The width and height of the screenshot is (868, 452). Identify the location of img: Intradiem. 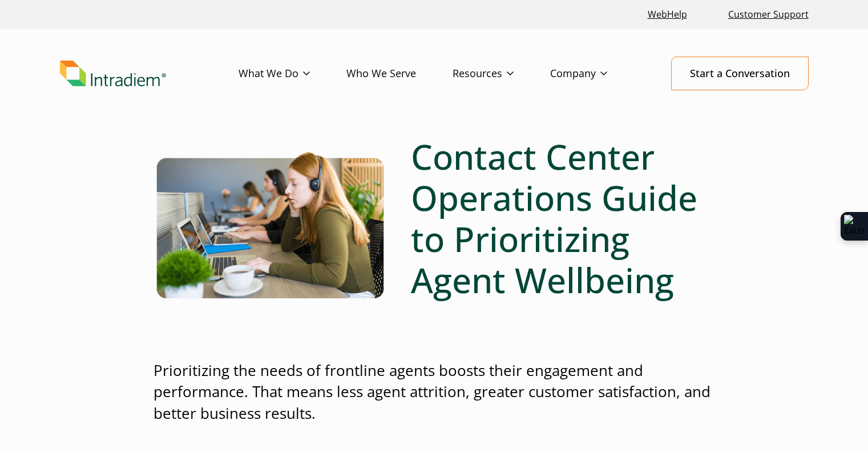
(113, 74).